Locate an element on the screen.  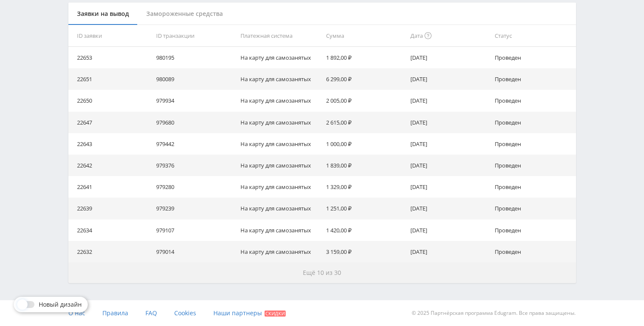
th: ID транзакции is located at coordinates (195, 36).